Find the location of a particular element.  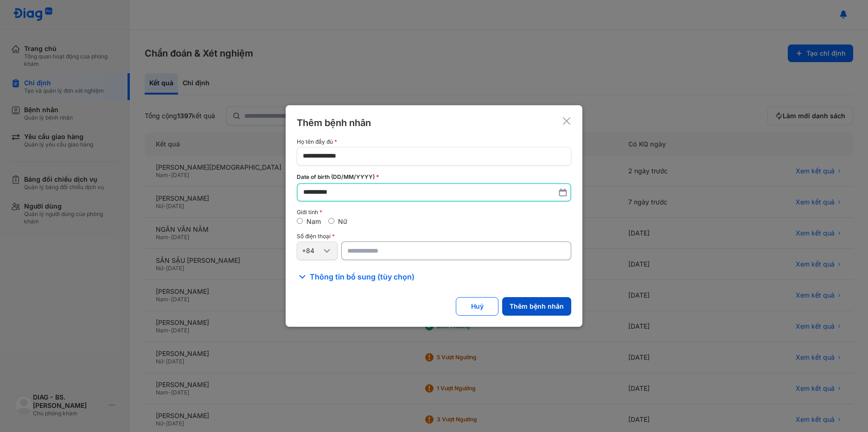

div: Date of birth (DD/MM/YYYY) is located at coordinates (434, 177).